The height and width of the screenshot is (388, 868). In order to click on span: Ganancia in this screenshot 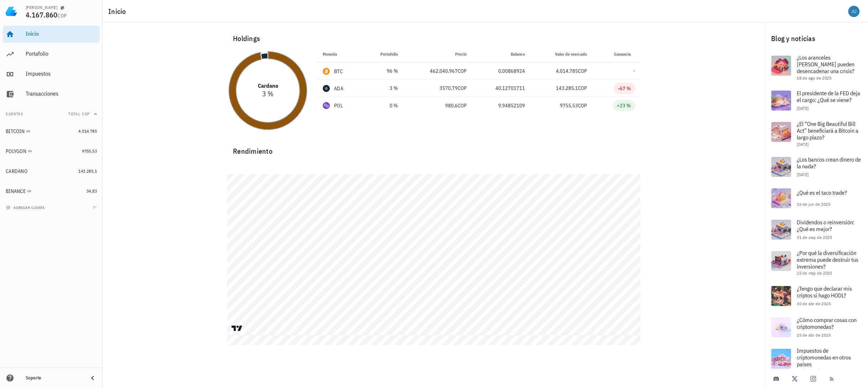, I will do `click(624, 54)`.